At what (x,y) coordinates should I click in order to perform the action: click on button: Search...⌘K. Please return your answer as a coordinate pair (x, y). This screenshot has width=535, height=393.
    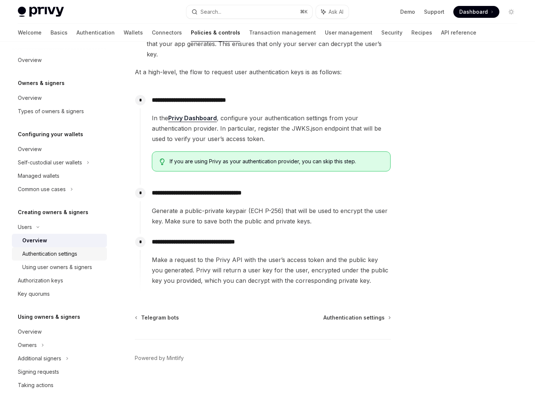
    Looking at the image, I should click on (250, 12).